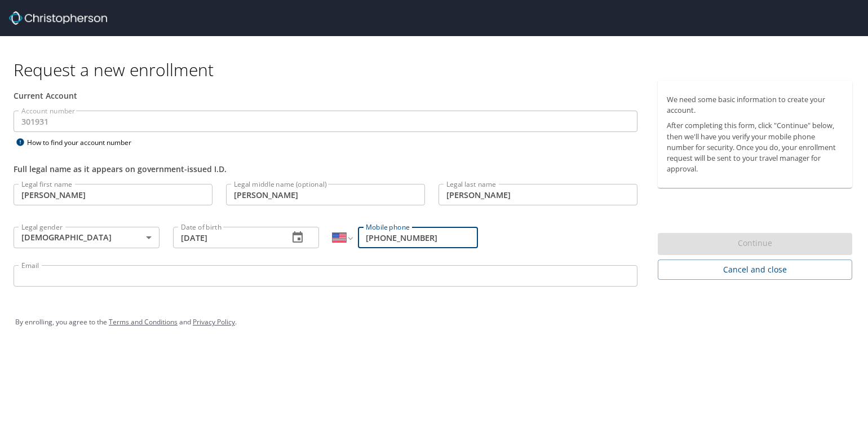  What do you see at coordinates (325, 168) in the screenshot?
I see `div: Full legal name as it appears on government-issued I.D.` at bounding box center [325, 168].